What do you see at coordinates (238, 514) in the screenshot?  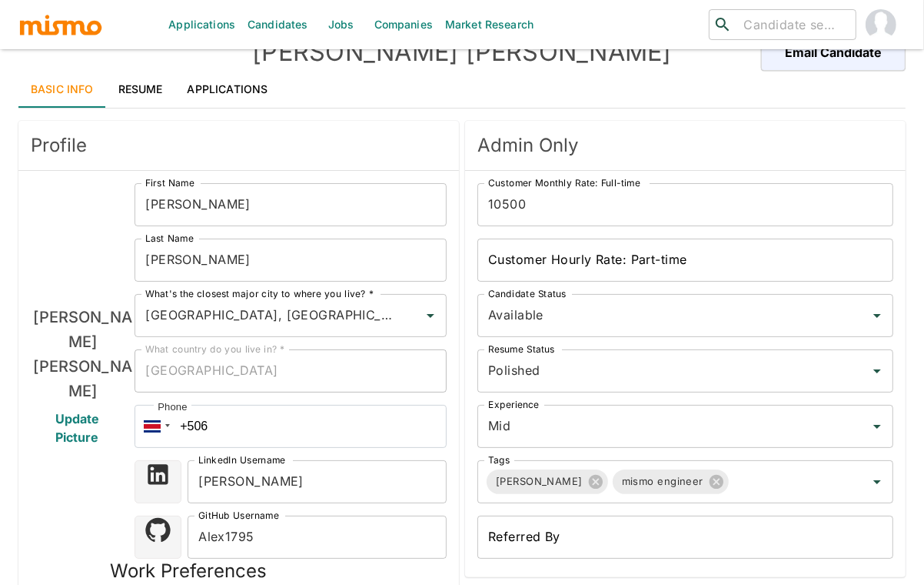 I see `label: GitHub Username` at bounding box center [238, 514].